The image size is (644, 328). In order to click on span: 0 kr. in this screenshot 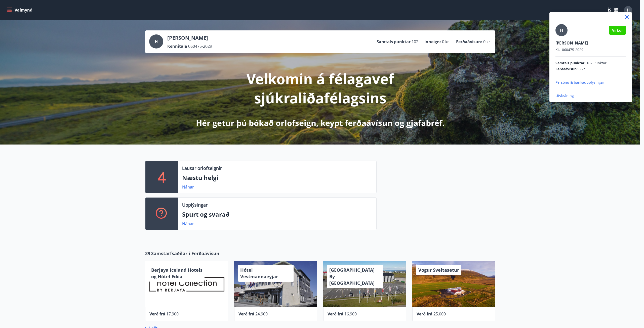, I will do `click(583, 69)`.